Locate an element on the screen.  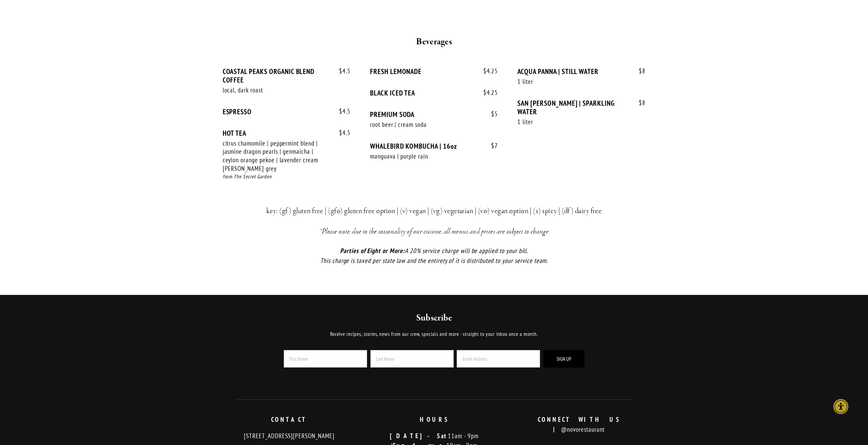
div: WHALEBIRD KOMBUCHA | 16oz is located at coordinates (434, 146).